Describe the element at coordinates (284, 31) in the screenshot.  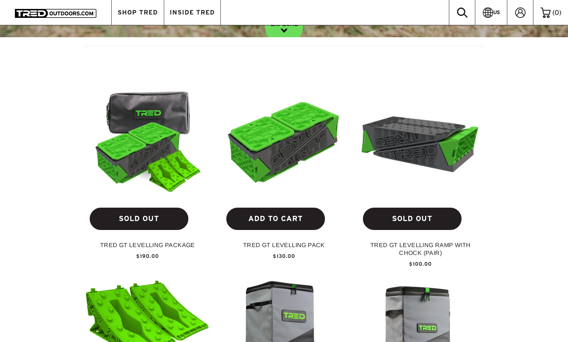
I see `img: down-image` at that location.